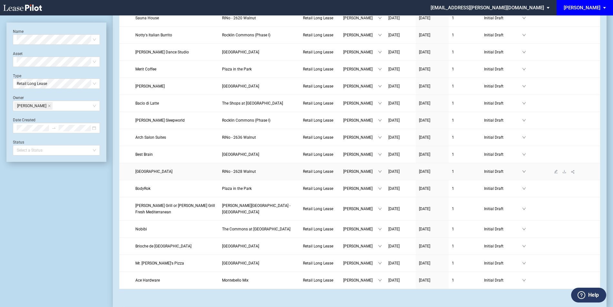 The width and height of the screenshot is (613, 307). What do you see at coordinates (54, 128) in the screenshot?
I see `span: swap-right` at bounding box center [54, 128].